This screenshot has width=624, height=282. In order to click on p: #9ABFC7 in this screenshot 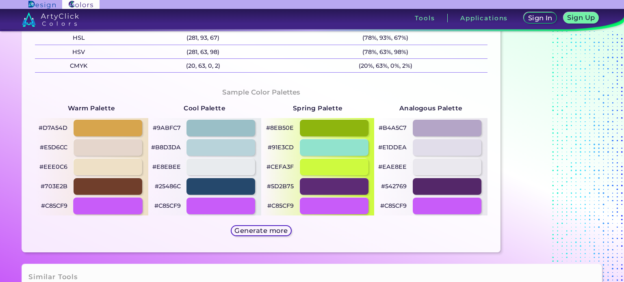, I will do `click(167, 128)`.